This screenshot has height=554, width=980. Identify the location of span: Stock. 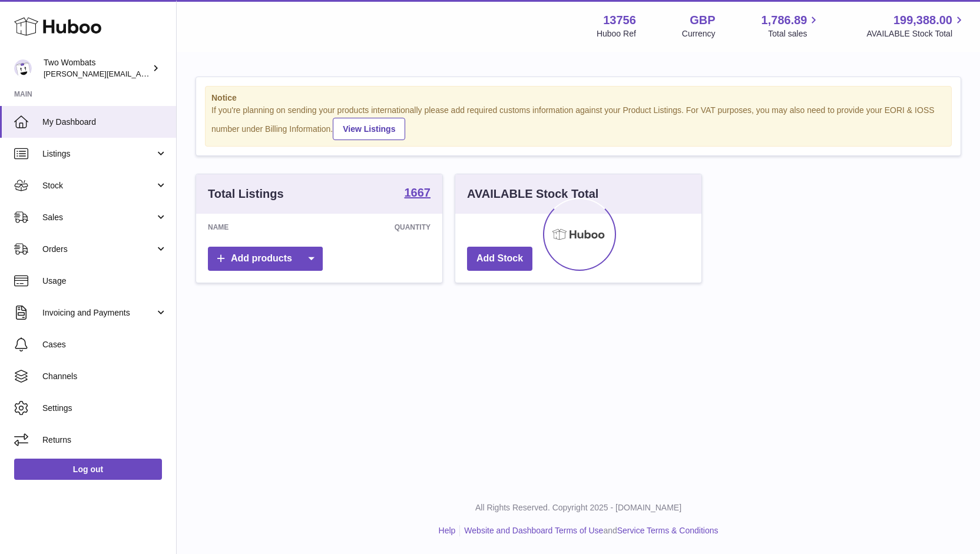
(98, 185).